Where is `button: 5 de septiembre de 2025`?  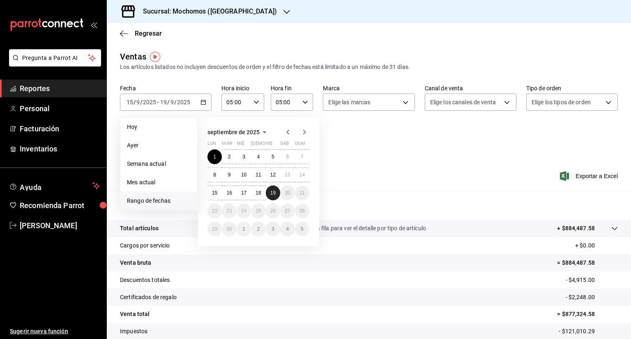 button: 5 de septiembre de 2025 is located at coordinates (273, 157).